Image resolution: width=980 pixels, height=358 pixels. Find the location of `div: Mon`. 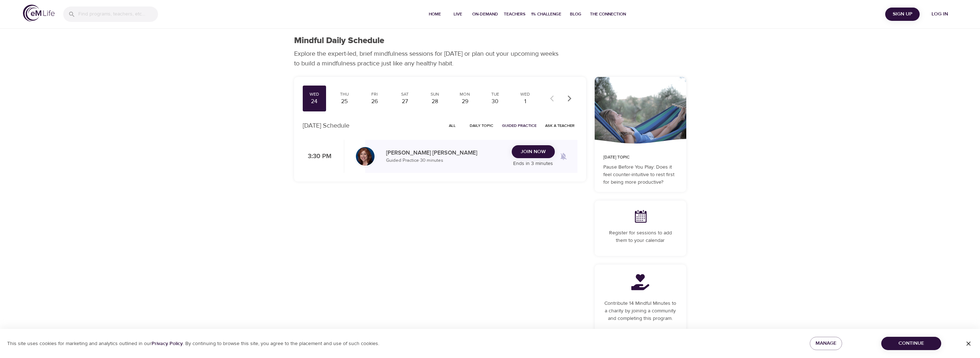

div: Mon is located at coordinates (465, 94).